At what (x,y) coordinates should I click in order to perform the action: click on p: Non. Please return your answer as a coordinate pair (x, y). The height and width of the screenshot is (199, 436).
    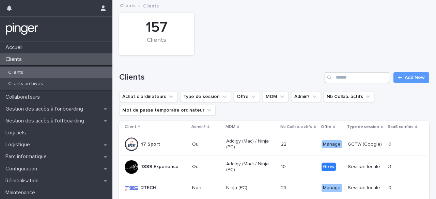
    Looking at the image, I should click on (207, 188).